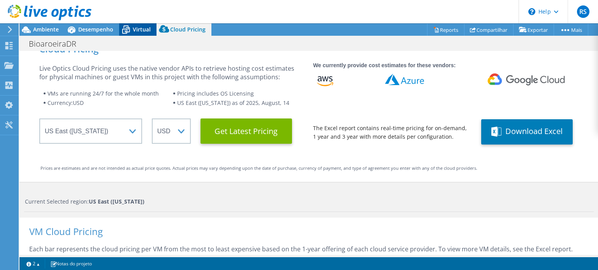 This screenshot has height=270, width=598. What do you see at coordinates (65, 103) in the screenshot?
I see `span: Currency: USD` at bounding box center [65, 103].